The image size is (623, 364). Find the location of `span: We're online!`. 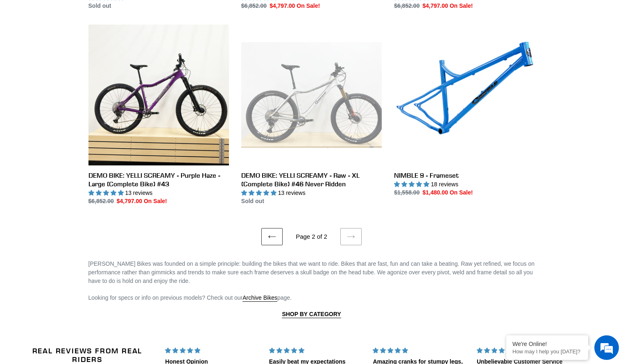

span: We're online! is located at coordinates (80, 145).